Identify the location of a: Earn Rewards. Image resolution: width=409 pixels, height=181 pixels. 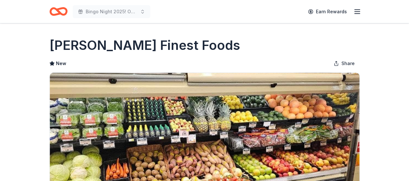
(327, 12).